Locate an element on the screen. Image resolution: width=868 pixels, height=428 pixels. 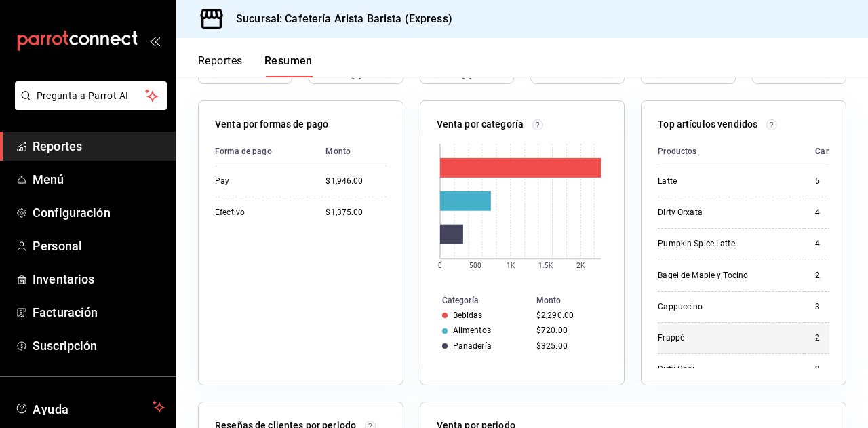
div: Bebidas is located at coordinates (468, 316).